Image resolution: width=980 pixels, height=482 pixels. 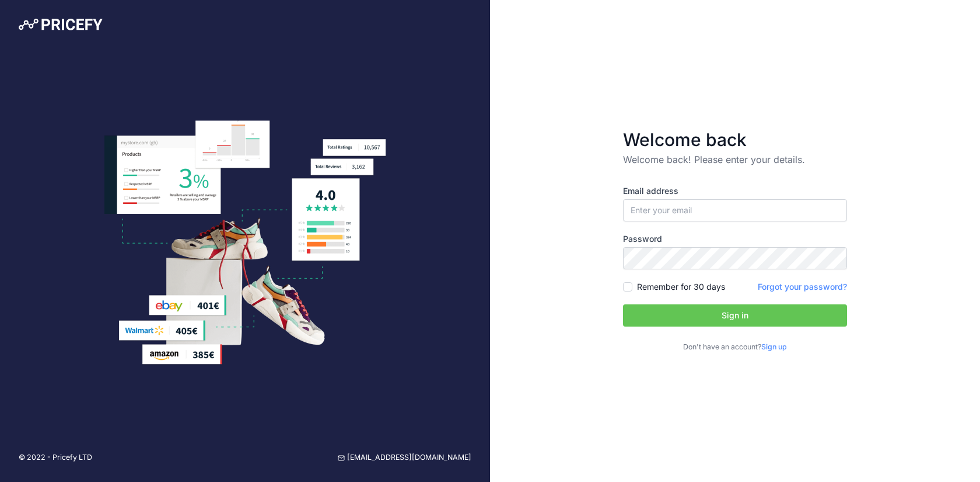 What do you see at coordinates (61, 25) in the screenshot?
I see `img: Pricefy` at bounding box center [61, 25].